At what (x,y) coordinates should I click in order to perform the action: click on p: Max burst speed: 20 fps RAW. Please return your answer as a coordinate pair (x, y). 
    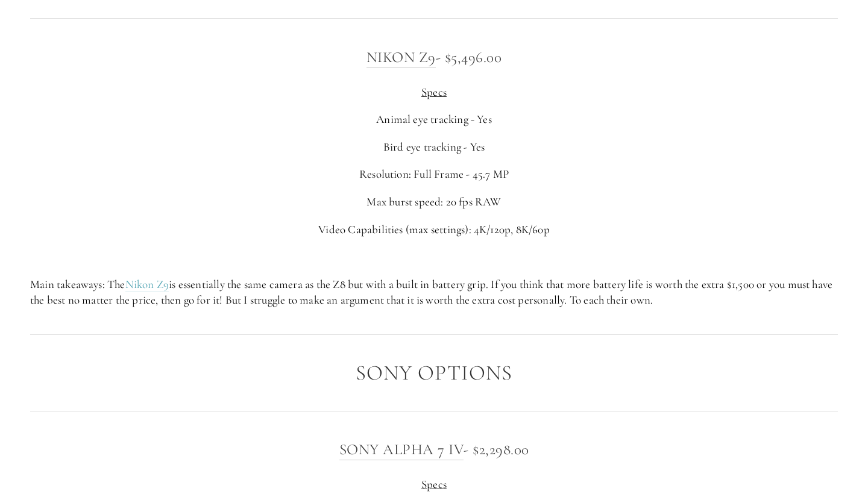
    Looking at the image, I should click on (434, 202).